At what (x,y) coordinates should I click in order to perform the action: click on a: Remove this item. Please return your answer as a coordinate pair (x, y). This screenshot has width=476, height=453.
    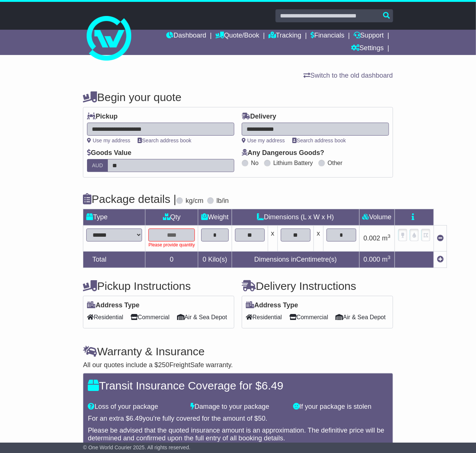
    Looking at the image, I should click on (440, 238).